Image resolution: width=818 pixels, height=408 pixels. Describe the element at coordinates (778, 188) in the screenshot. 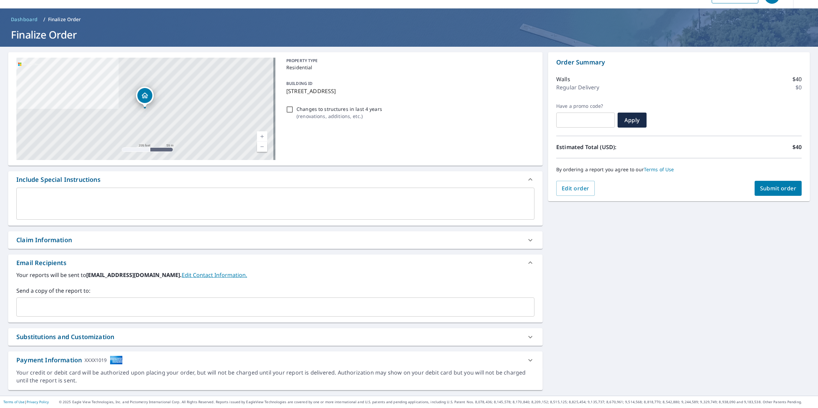

I see `button: Submit order` at that location.